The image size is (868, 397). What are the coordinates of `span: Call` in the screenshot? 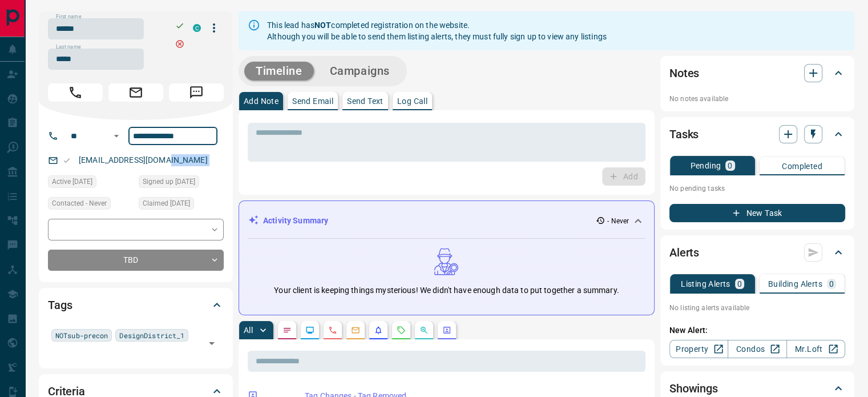 It's located at (75, 93).